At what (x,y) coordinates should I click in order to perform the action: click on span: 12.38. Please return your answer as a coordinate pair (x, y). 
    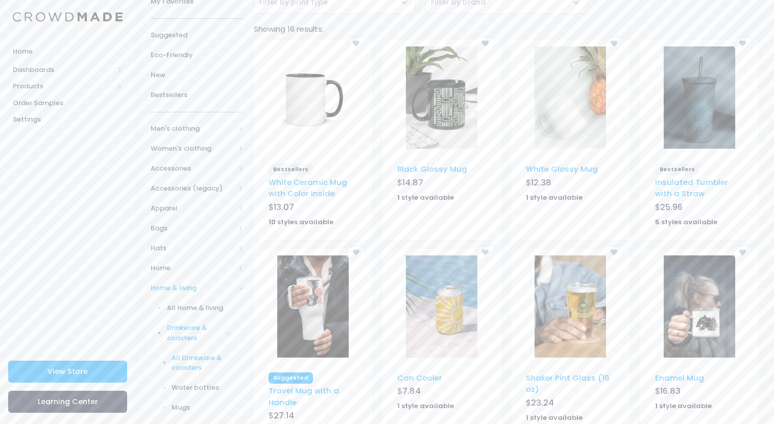
    Looking at the image, I should click on (541, 182).